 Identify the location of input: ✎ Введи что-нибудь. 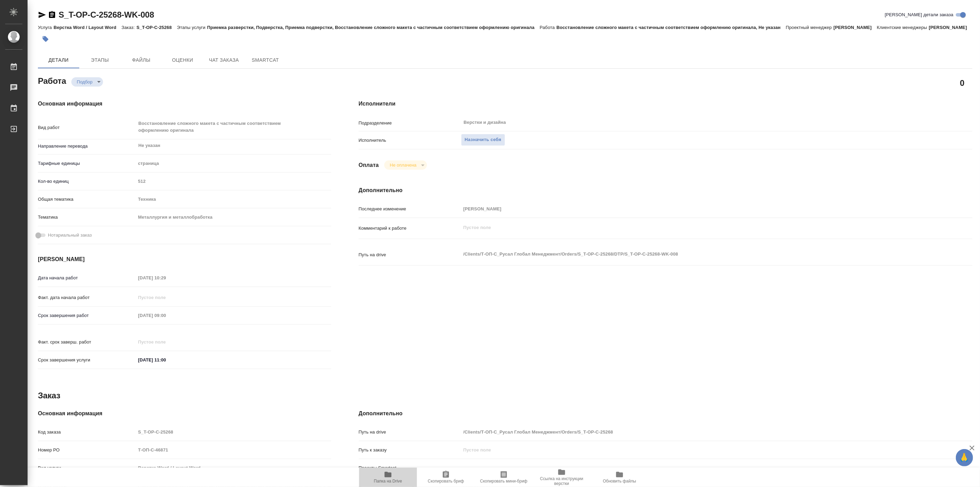
(166, 360).